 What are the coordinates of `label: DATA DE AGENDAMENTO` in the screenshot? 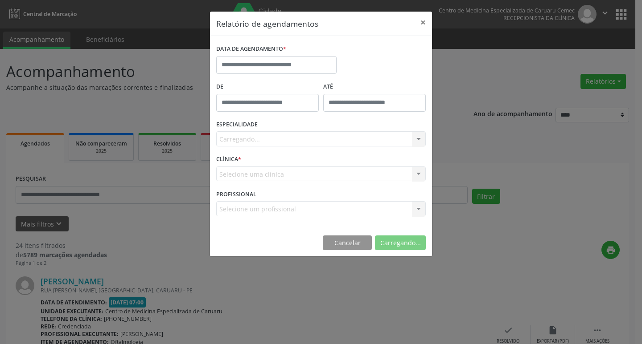 It's located at (251, 49).